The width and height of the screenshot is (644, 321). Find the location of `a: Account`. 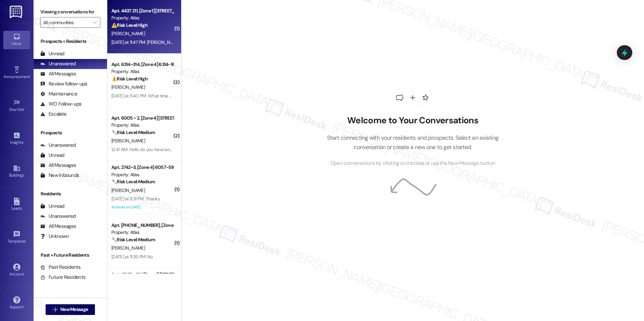

a: Account is located at coordinates (17, 271).